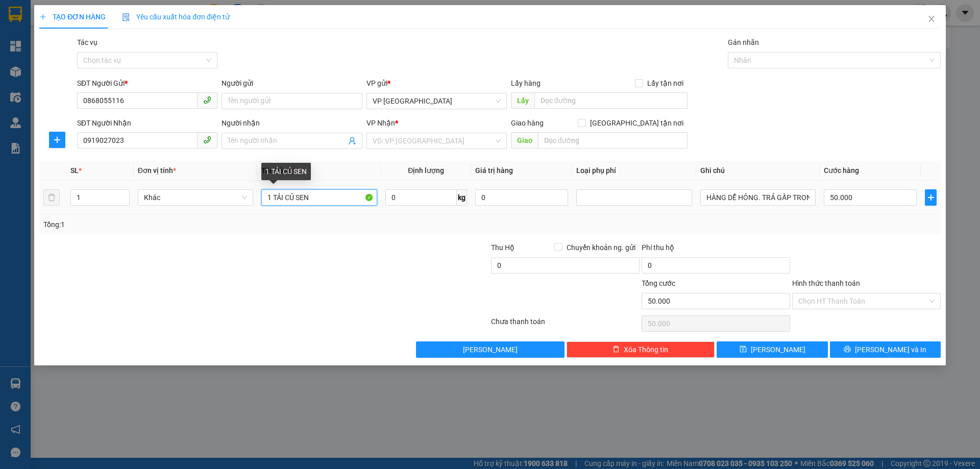 The image size is (980, 469). I want to click on span: TẠO ĐƠN HÀNG, so click(72, 17).